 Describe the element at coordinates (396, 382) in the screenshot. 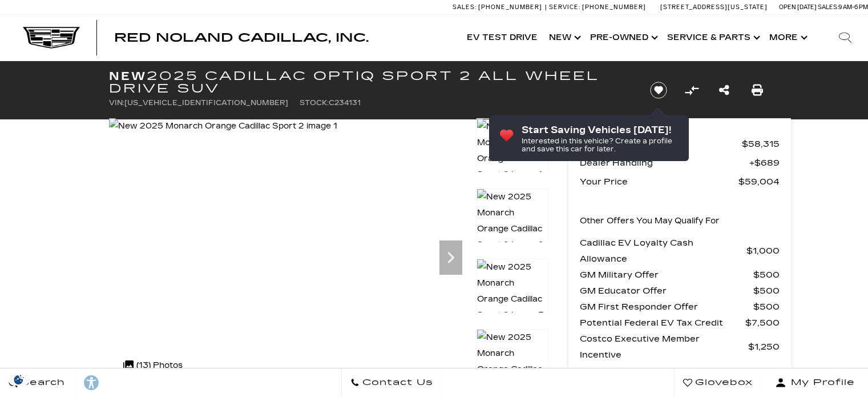

I see `span: Contact Us` at that location.